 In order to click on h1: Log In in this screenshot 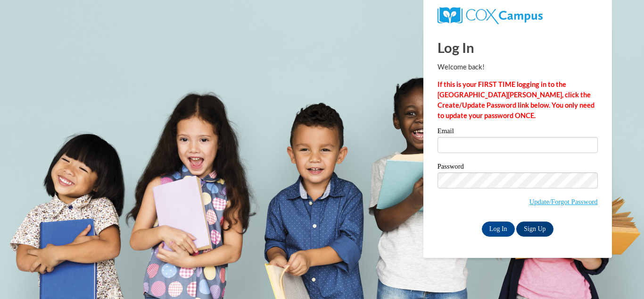, I will do `click(518, 47)`.